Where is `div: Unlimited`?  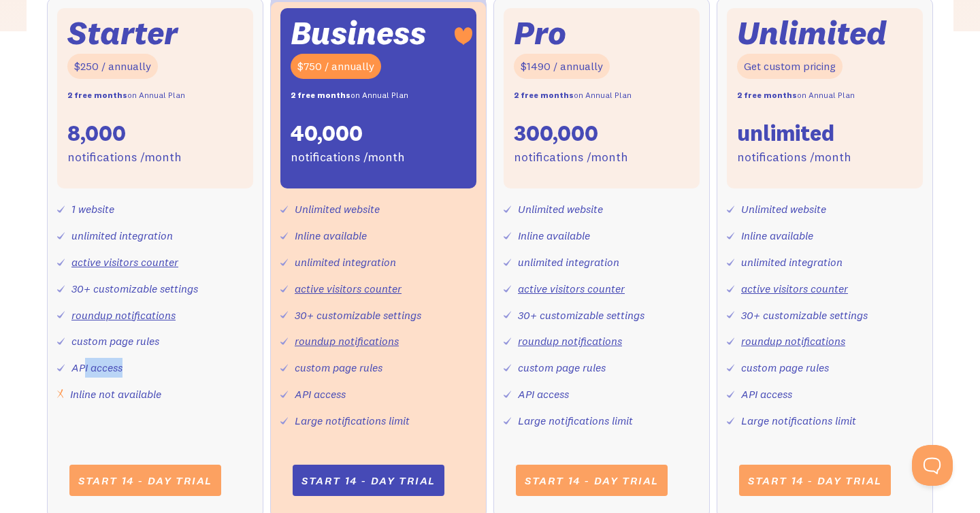
div: Unlimited is located at coordinates (811, 33).